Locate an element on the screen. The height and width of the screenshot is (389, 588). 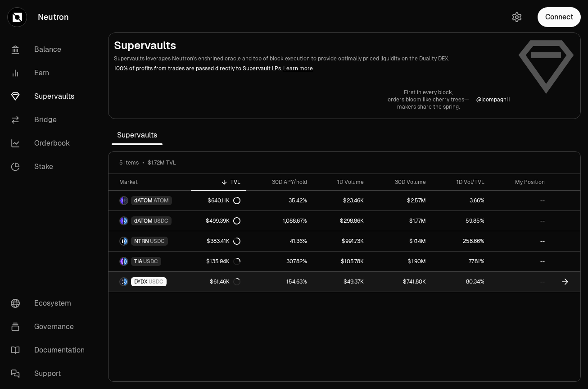
div: $61.46K is located at coordinates (225, 281).